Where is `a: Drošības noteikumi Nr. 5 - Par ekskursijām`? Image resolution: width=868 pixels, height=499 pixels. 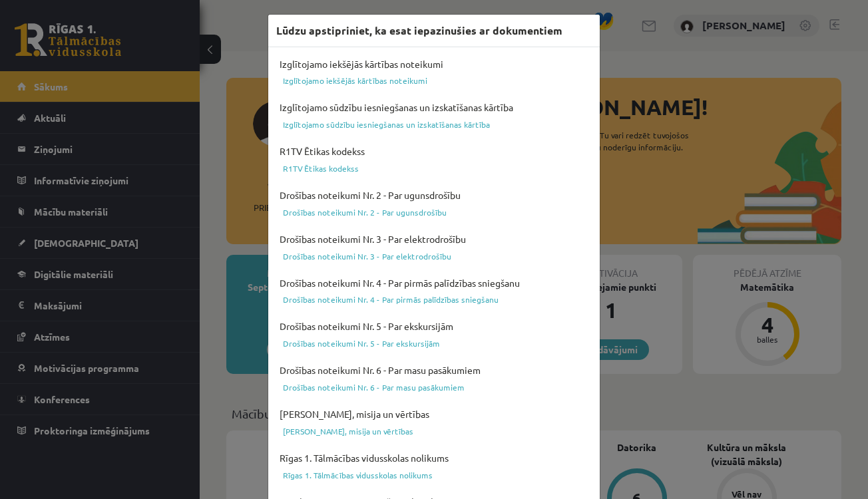
a: Drošības noteikumi Nr. 5 - Par ekskursijām is located at coordinates (434, 344).